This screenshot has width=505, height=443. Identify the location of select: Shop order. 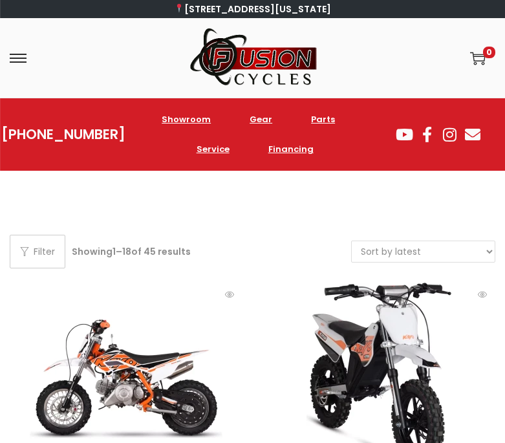
(423, 252).